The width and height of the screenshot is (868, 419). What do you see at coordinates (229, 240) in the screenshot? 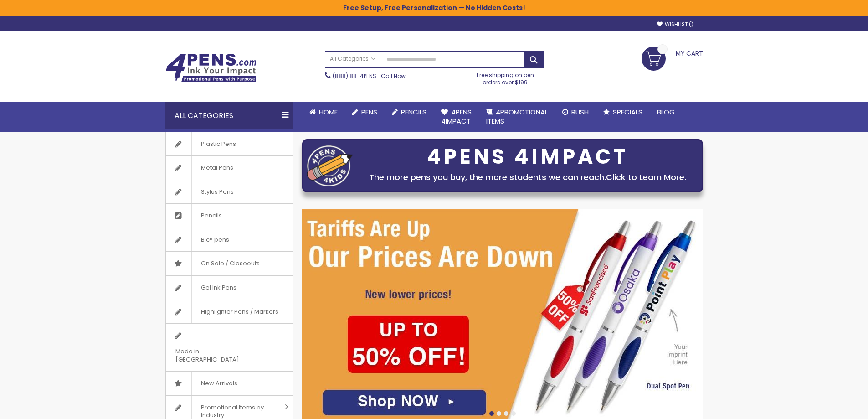
I see `a: Bic® pens` at bounding box center [229, 240].